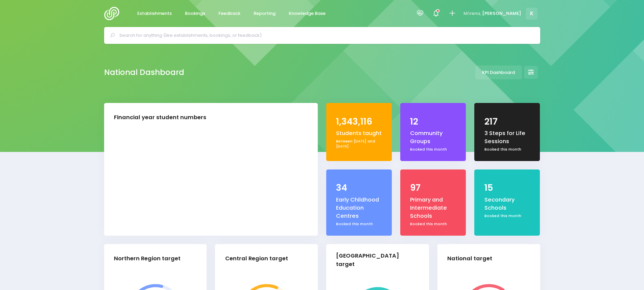 This screenshot has width=644, height=290. I want to click on span: Knowledge Base, so click(307, 13).